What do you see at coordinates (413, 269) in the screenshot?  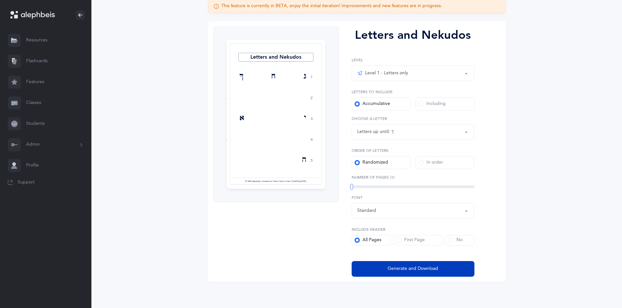 I see `span: Generate and Download` at bounding box center [413, 269].